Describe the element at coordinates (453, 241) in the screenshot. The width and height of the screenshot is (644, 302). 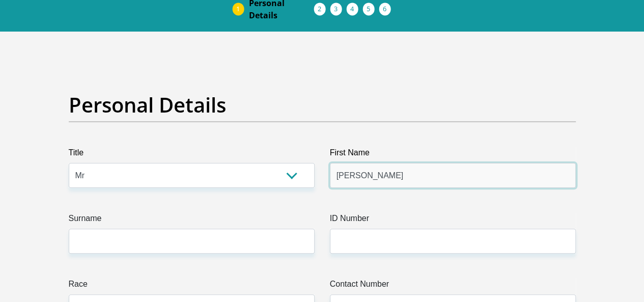
I see `input: ID Number` at that location.